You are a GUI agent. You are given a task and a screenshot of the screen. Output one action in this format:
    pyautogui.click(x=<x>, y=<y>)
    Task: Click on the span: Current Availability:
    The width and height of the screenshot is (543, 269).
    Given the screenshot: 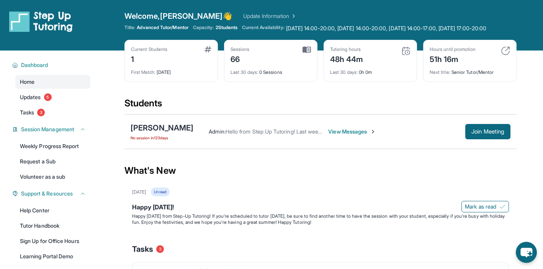 What is the action you would take?
    pyautogui.click(x=263, y=28)
    